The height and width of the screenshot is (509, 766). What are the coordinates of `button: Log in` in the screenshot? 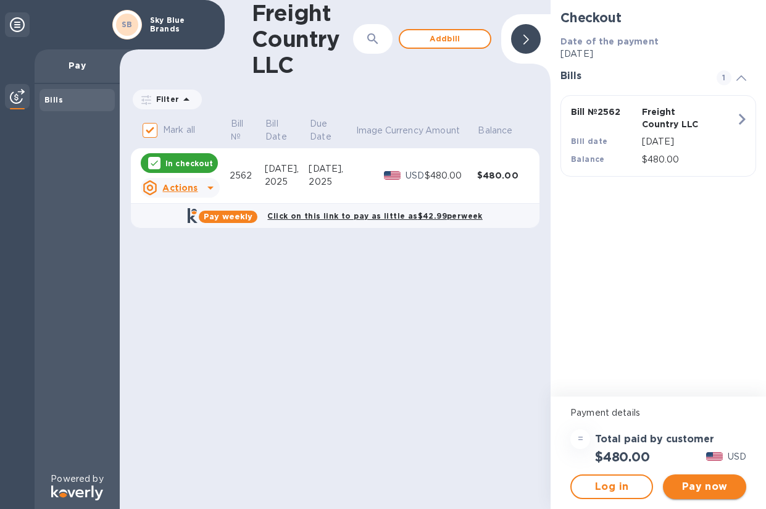 It's located at (612, 487).